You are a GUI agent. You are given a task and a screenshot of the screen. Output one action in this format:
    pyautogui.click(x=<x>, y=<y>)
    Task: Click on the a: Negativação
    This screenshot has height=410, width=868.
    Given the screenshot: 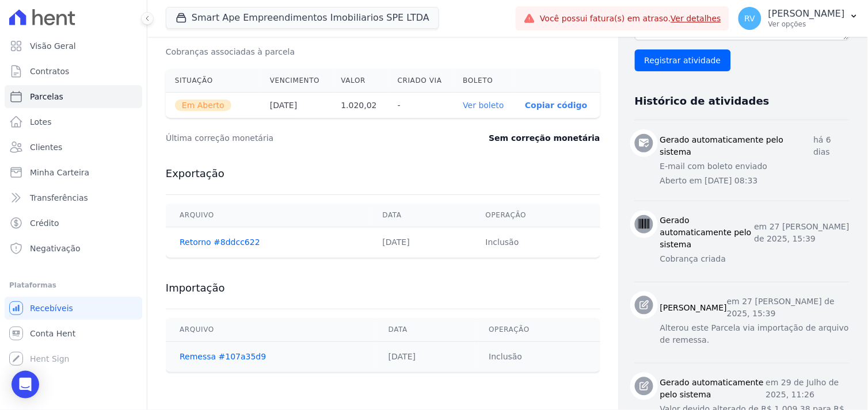 What is the action you would take?
    pyautogui.click(x=73, y=249)
    